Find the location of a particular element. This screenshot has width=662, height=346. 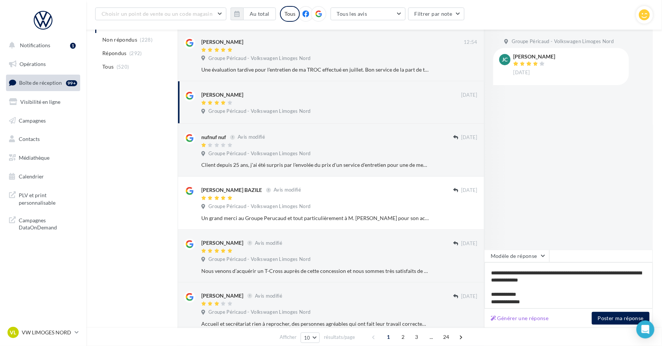

div: Accueil et secrétariat rien à reprocher, des personnes agréables qui ont fait leur travail correc... is located at coordinates (315, 324).